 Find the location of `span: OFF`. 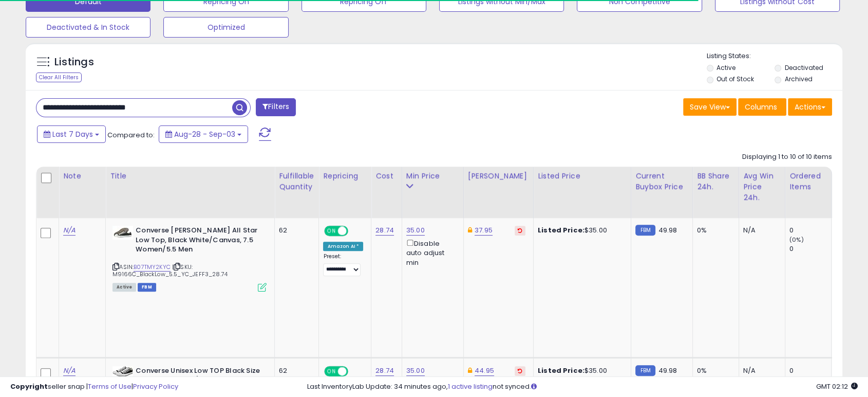

span: OFF is located at coordinates (355, 231).